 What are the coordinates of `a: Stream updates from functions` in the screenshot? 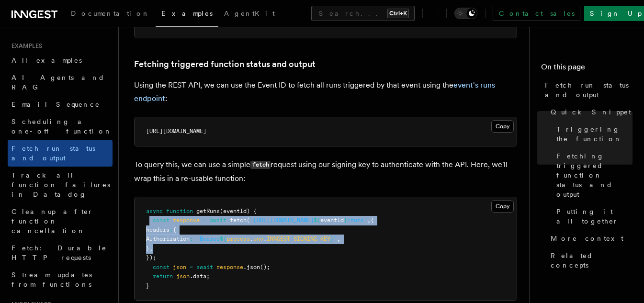 It's located at (60, 279).